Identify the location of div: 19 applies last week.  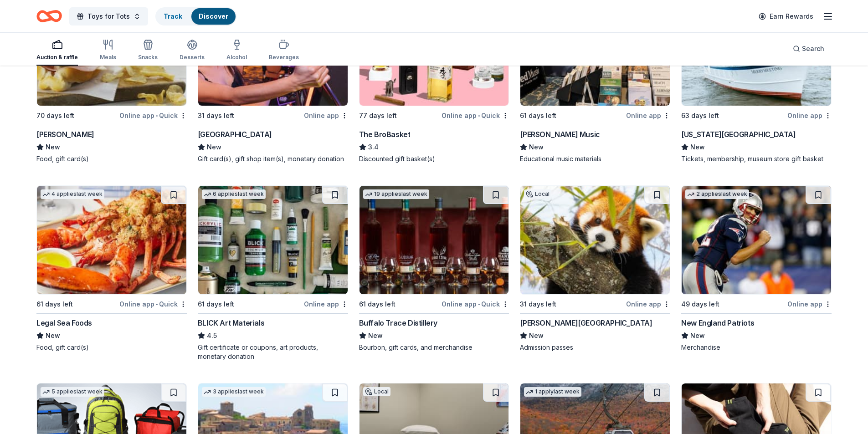
(396, 194).